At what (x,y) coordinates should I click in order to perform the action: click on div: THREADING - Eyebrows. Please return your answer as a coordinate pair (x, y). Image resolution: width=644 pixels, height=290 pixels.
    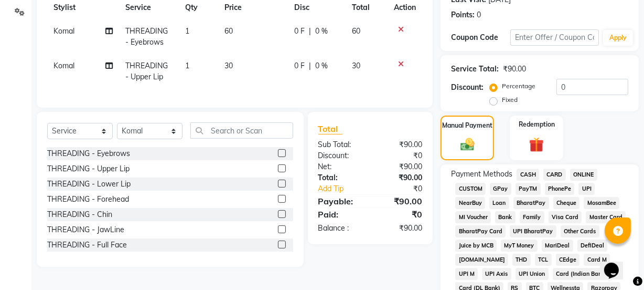
    Looking at the image, I should click on (89, 154).